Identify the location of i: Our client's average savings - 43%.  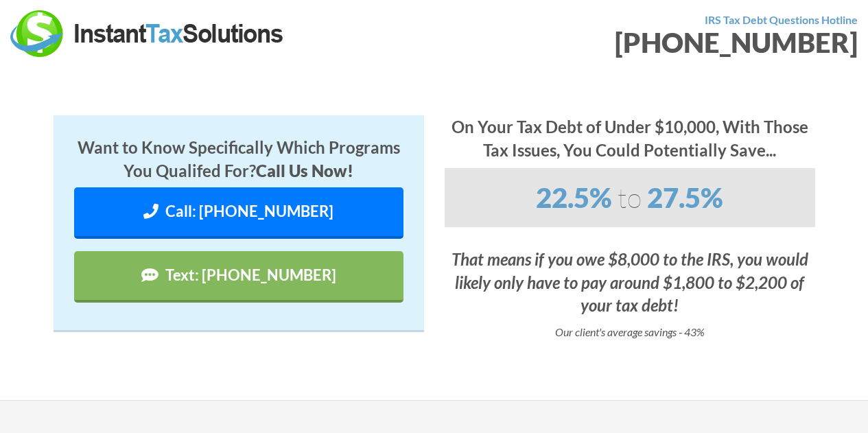
(630, 331).